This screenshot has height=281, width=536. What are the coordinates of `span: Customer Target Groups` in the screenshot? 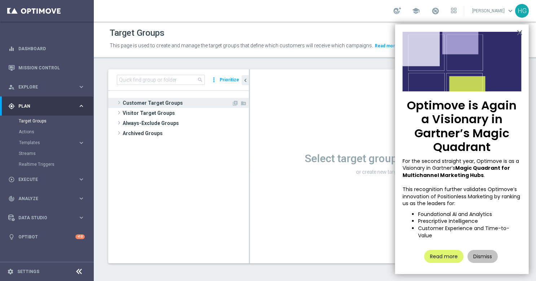 It's located at (177, 103).